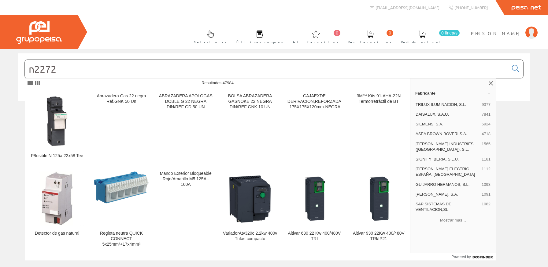 The width and height of the screenshot is (548, 267). Describe the element at coordinates (422, 42) in the screenshot. I see `span: Pedido actual` at that location.